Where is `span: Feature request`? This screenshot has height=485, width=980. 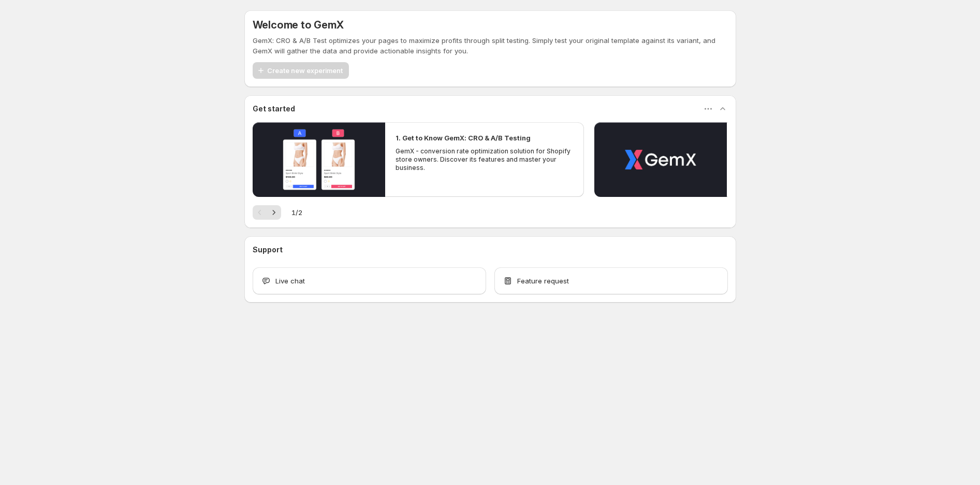
span: Feature request is located at coordinates (543, 281).